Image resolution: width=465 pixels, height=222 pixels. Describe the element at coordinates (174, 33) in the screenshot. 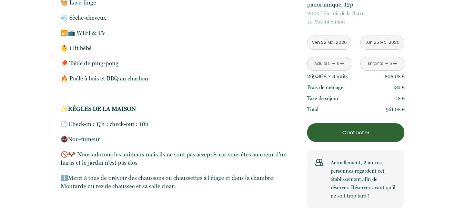

I see `p: 📶📺 WIFI & TV` at that location.